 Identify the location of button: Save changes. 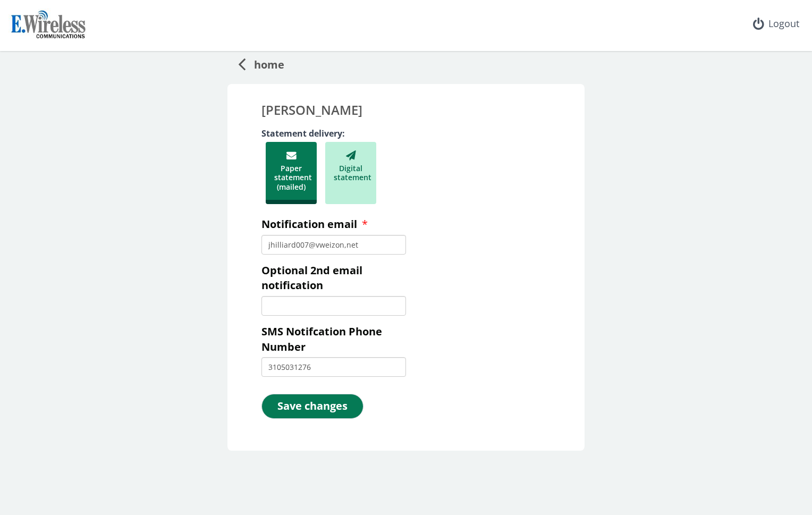
(312, 406).